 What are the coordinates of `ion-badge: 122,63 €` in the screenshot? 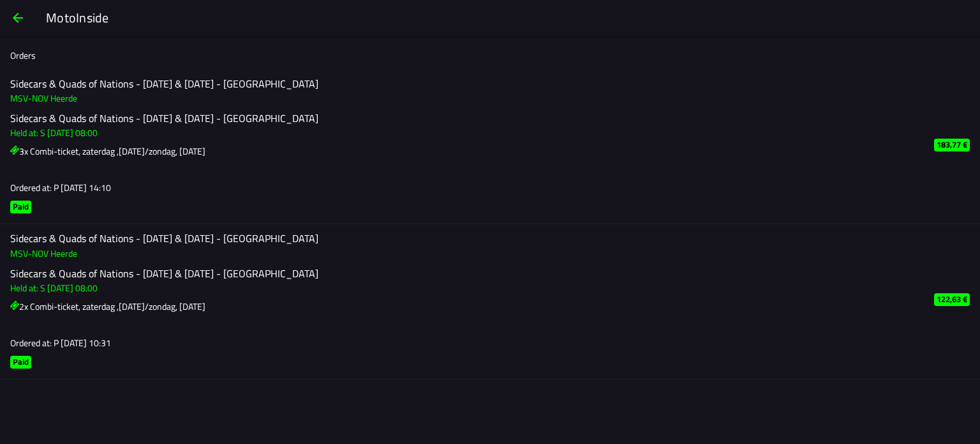 It's located at (952, 300).